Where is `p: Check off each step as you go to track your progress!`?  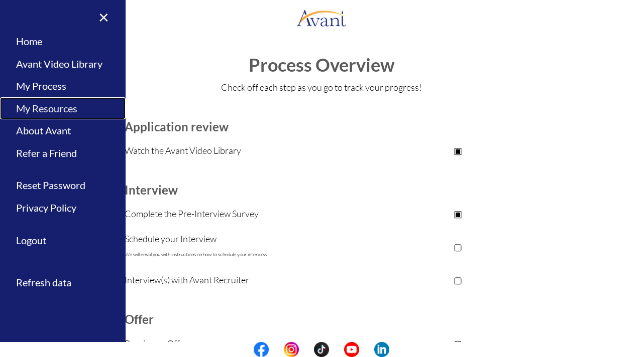 p: Check off each step as you go to track your progress! is located at coordinates (321, 87).